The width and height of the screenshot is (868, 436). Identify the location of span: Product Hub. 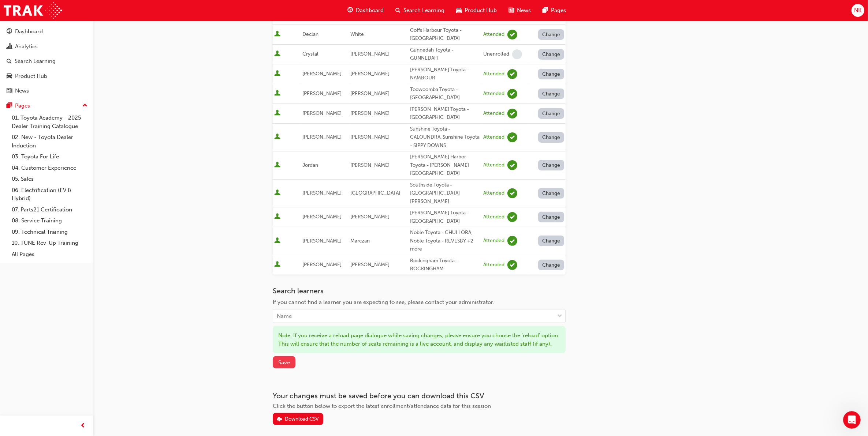
(480, 10).